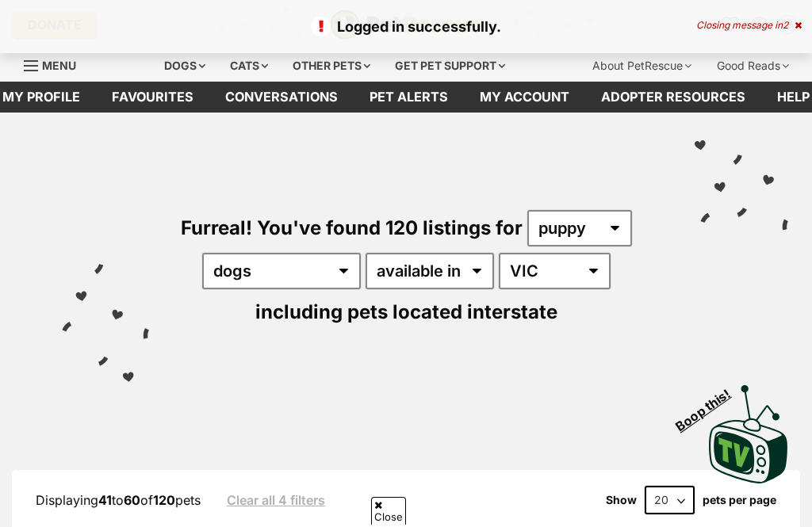 The width and height of the screenshot is (812, 527). What do you see at coordinates (524, 96) in the screenshot?
I see `a: My account` at bounding box center [524, 96].